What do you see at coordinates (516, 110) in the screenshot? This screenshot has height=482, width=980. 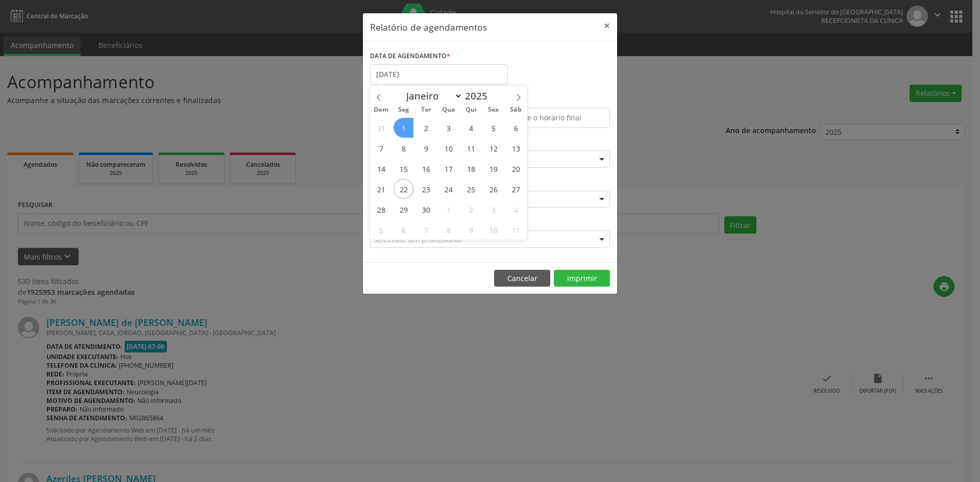 I see `span: Sáb` at bounding box center [516, 110].